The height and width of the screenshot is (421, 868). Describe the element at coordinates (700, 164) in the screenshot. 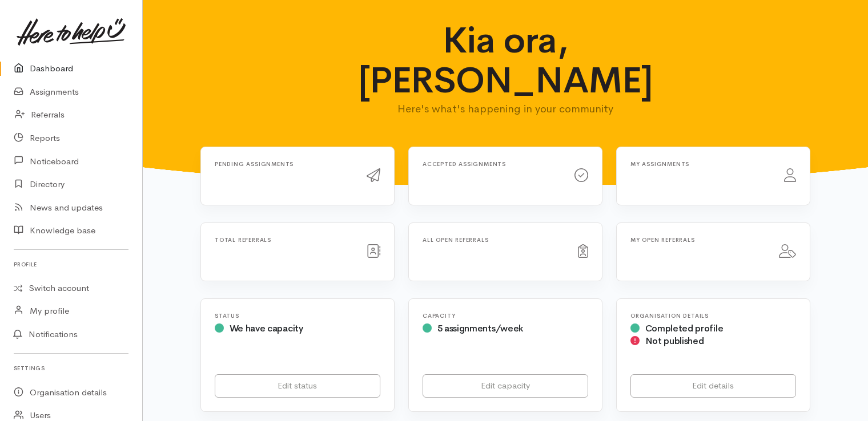

I see `h6: My assignments` at that location.